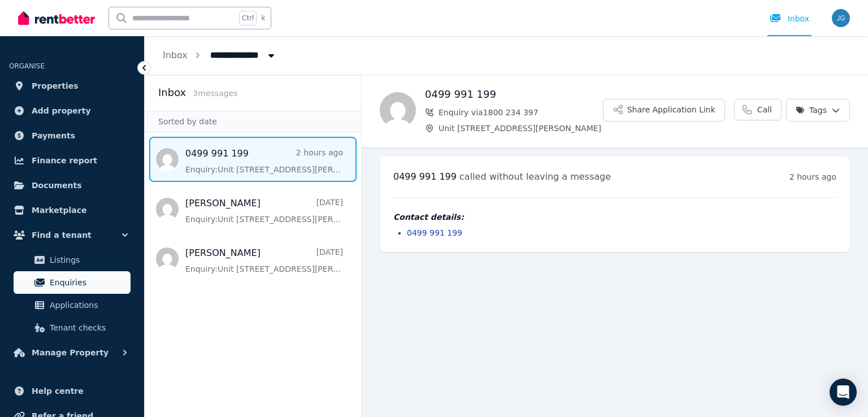  Describe the element at coordinates (175, 55) in the screenshot. I see `a: Inbox` at that location.